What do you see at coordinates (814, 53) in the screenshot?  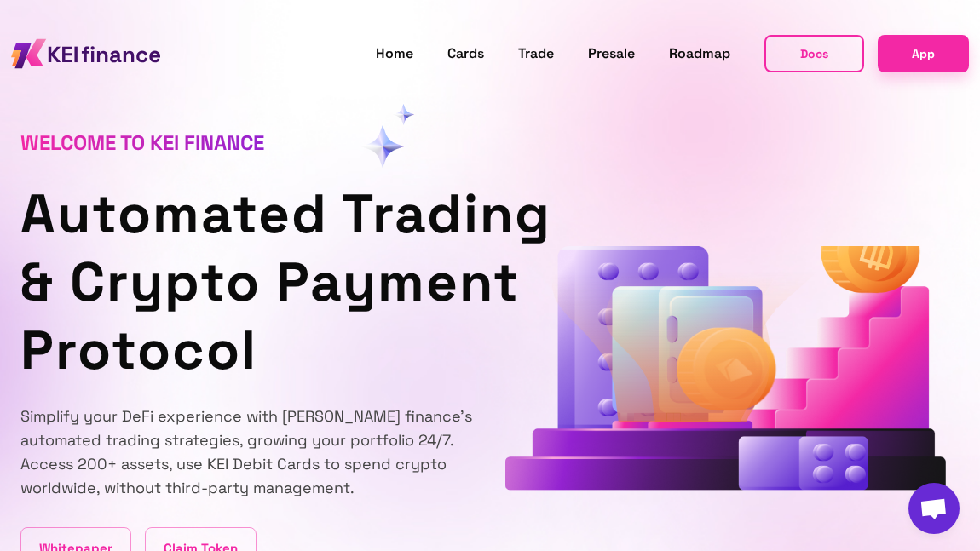 I see `button: Docs` at bounding box center [814, 53].